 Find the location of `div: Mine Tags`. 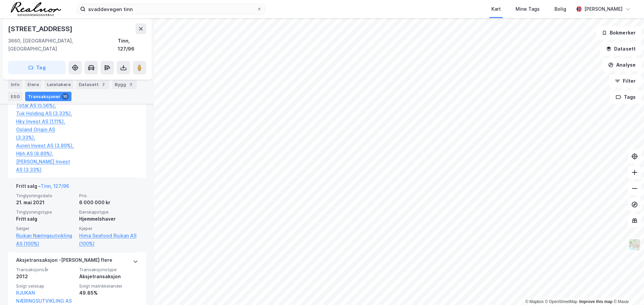

div: Mine Tags is located at coordinates (528, 9).